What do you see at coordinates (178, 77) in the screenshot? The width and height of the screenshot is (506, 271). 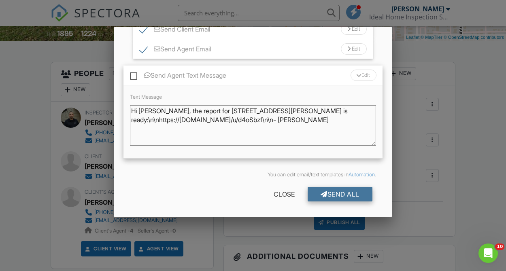 I see `label: Send Agent Text Message` at bounding box center [178, 77].